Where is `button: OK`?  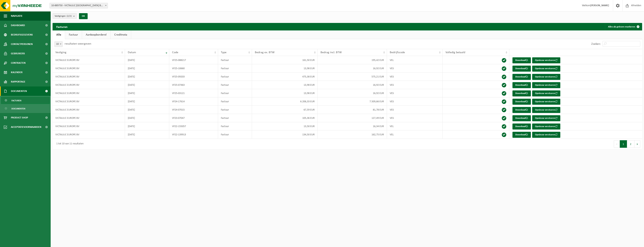 button: OK is located at coordinates (83, 16).